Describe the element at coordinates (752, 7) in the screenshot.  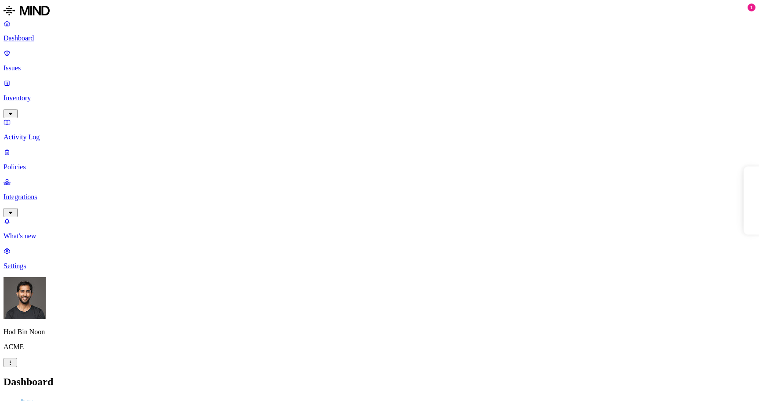
I see `div: 1` at that location.